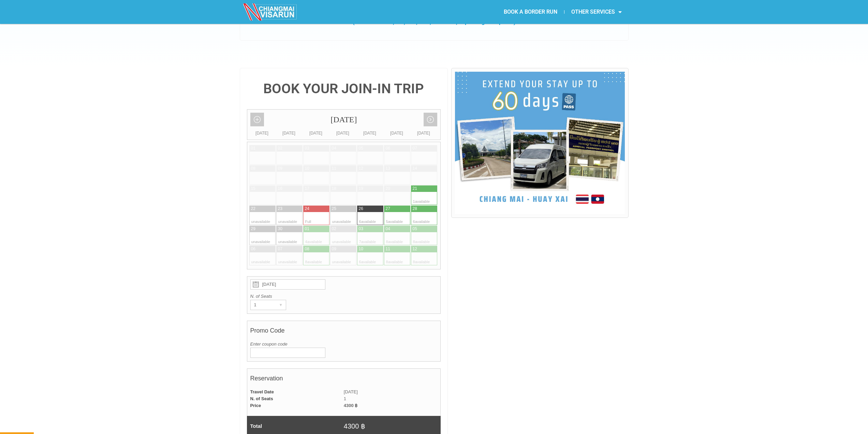 Image resolution: width=868 pixels, height=434 pixels. What do you see at coordinates (392, 399) in the screenshot?
I see `td: 1` at bounding box center [392, 399].